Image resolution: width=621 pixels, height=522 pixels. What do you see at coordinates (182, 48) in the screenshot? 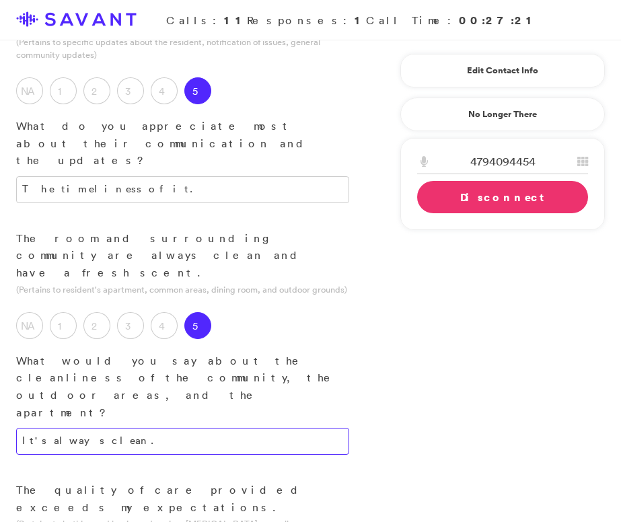
I see `p: (Pertains to specific updates about the resident, notification of issues, general community updates)` at bounding box center [182, 48].